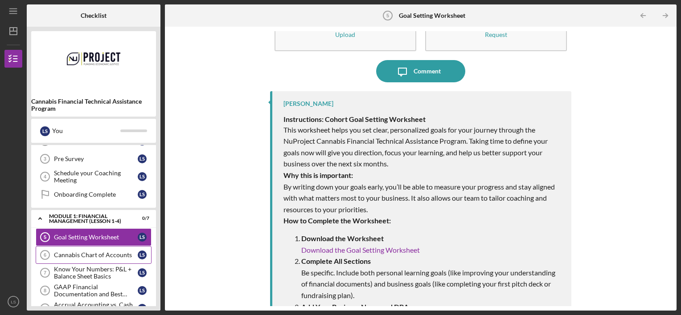 The image size is (681, 315). Describe the element at coordinates (94, 159) in the screenshot. I see `a: 3Pre SurveyLS` at that location.